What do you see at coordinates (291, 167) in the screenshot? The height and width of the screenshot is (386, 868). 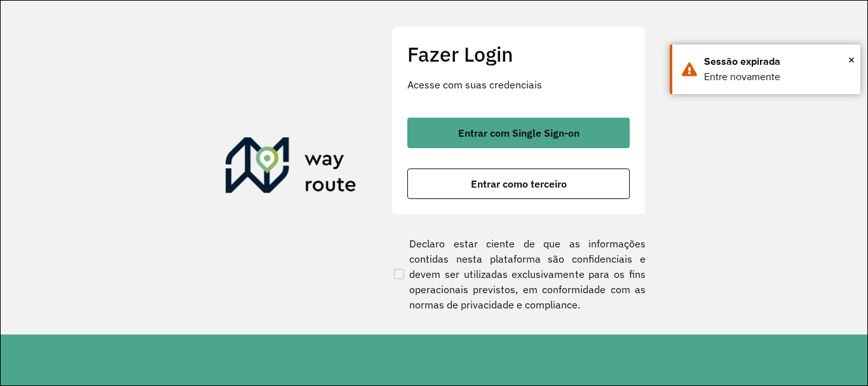 I see `img: Roteirizador AmbevTech` at bounding box center [291, 167].